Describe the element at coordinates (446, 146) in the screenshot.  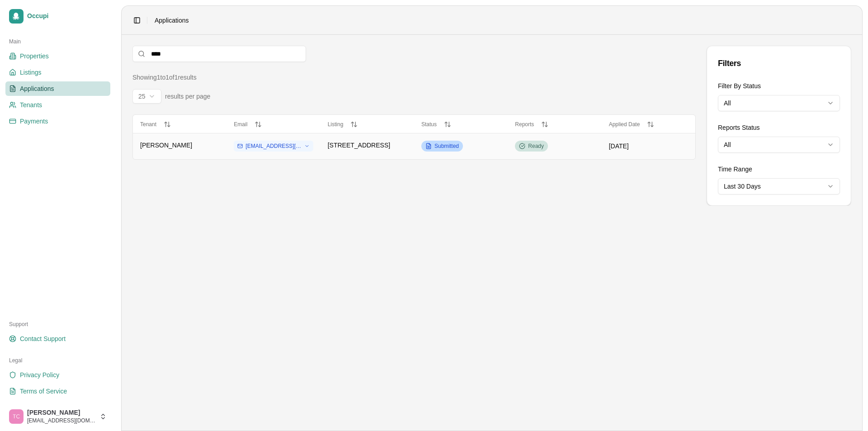
I see `span: Submitted` at that location.